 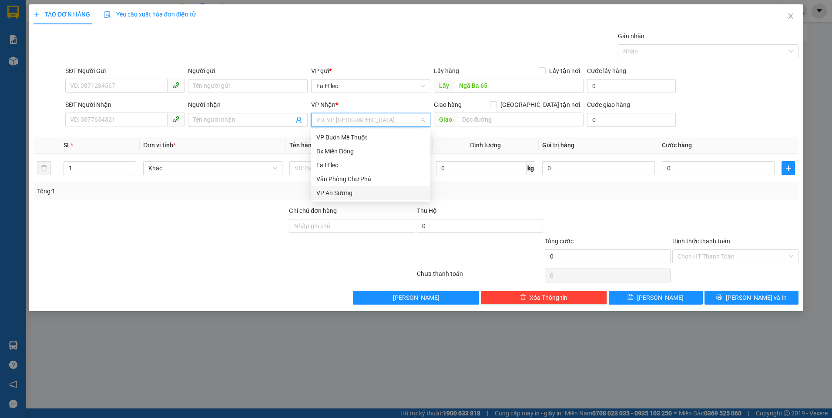 I want to click on div: Văn Phòng Chư Phả, so click(x=371, y=179).